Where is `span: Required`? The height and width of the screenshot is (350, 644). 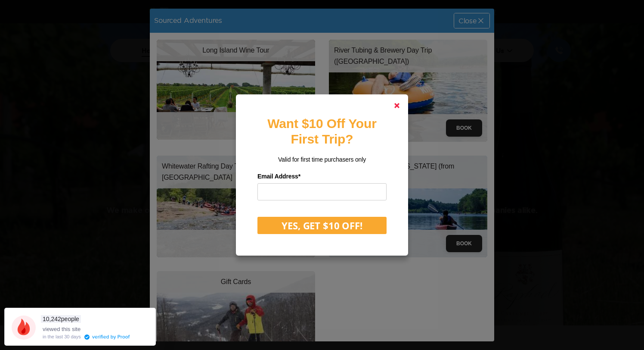 span: Required is located at coordinates (299, 176).